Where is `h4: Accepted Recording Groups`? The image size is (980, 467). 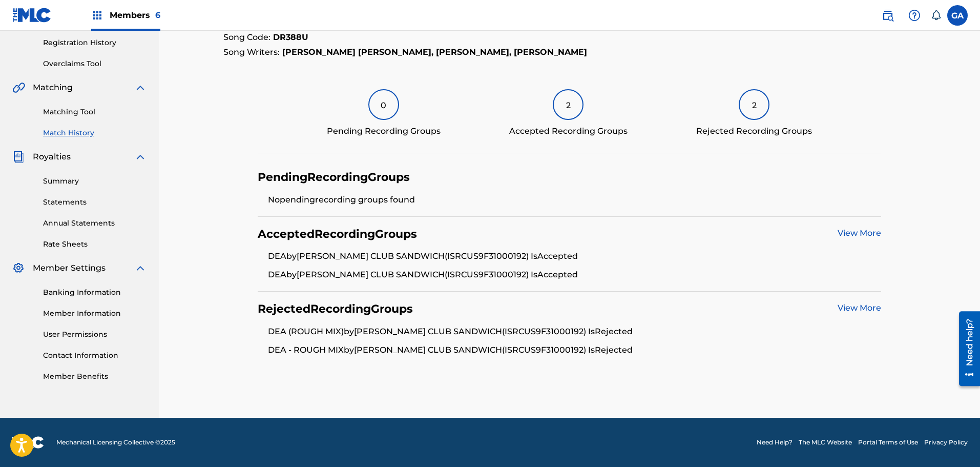
h4: Accepted Recording Groups is located at coordinates (337, 234).